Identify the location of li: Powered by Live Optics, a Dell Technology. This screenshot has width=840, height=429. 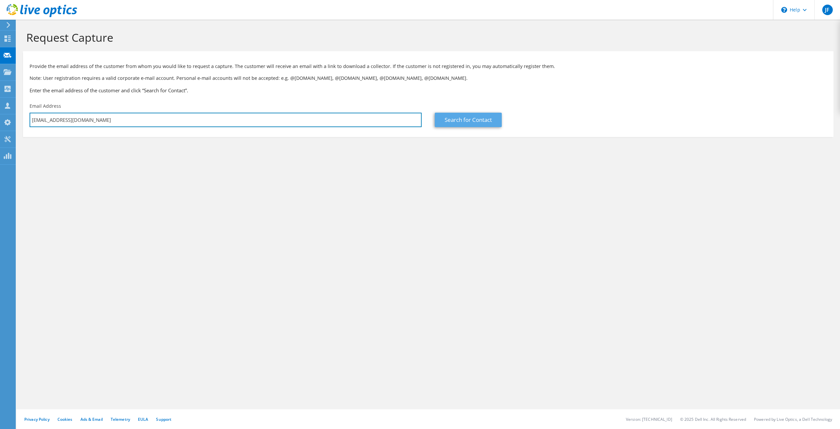
(793, 419).